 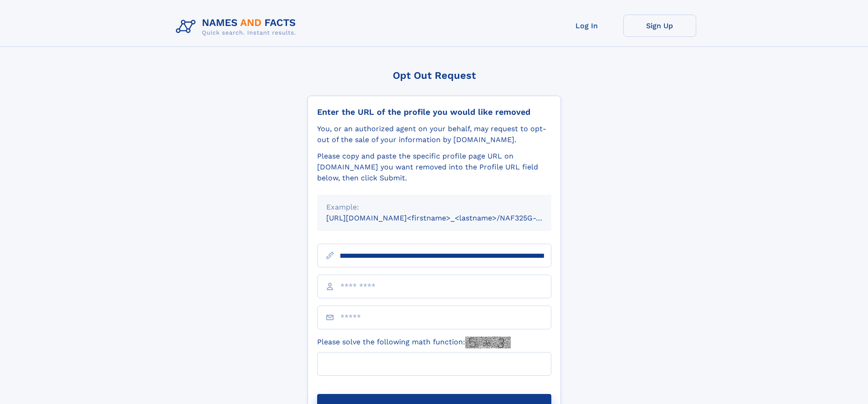 I want to click on a: Log In, so click(x=587, y=26).